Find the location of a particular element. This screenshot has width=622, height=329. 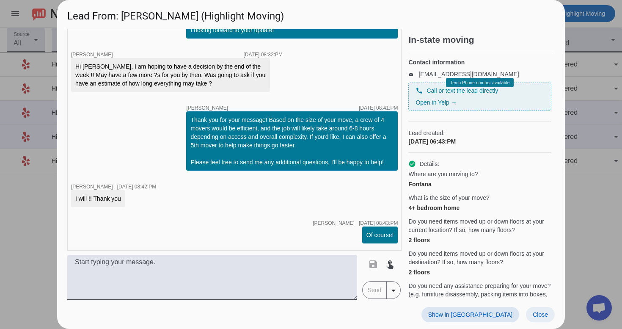

div: Fontana is located at coordinates (480, 184).